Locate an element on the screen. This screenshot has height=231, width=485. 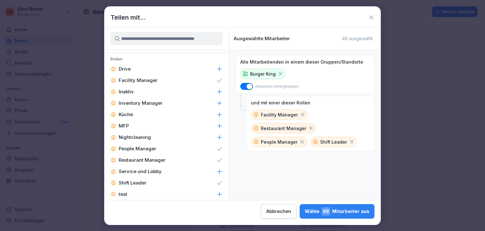
span: 49 is located at coordinates (326, 211).